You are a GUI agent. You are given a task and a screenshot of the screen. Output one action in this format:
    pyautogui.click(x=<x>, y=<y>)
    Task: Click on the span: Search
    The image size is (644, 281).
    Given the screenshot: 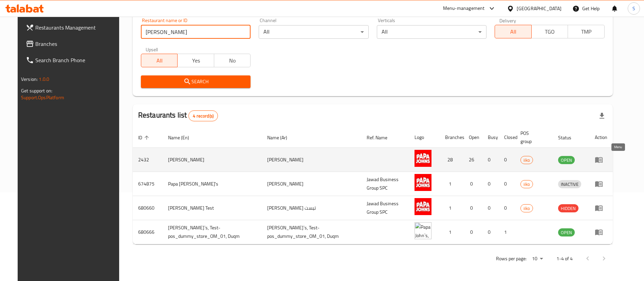 What is the action you would take?
    pyautogui.click(x=196, y=82)
    